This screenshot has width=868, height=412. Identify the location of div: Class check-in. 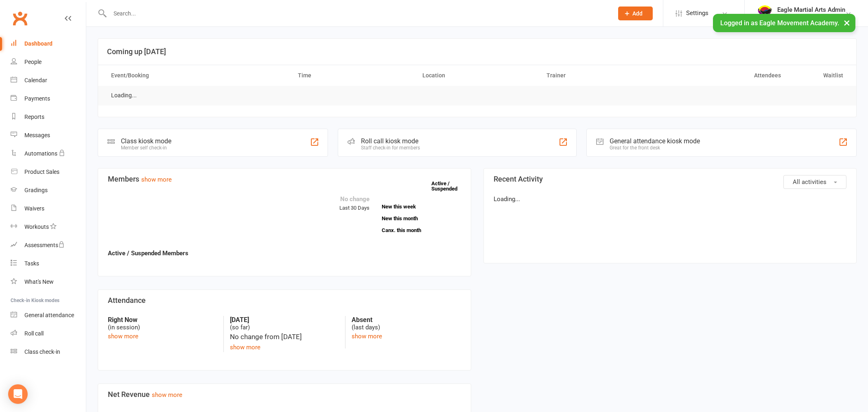
(42, 352).